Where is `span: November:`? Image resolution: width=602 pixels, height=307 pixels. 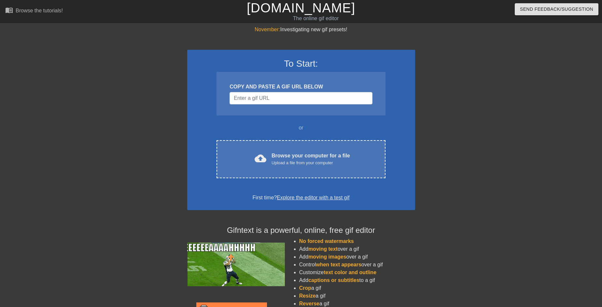 span: November: is located at coordinates (267, 29).